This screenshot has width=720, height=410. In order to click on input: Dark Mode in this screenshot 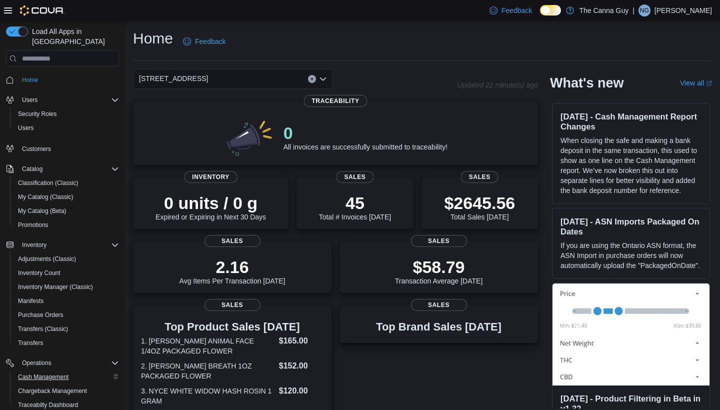, I will do `click(550, 10)`.